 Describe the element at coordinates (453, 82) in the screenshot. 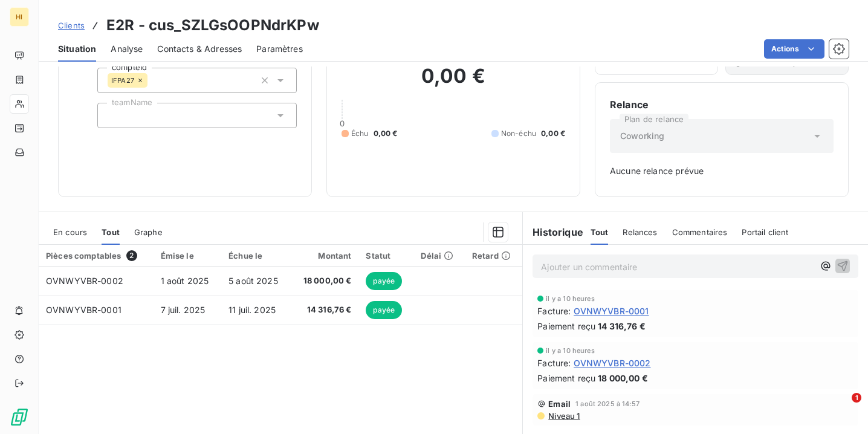

I see `h2: 0,00 €` at that location.